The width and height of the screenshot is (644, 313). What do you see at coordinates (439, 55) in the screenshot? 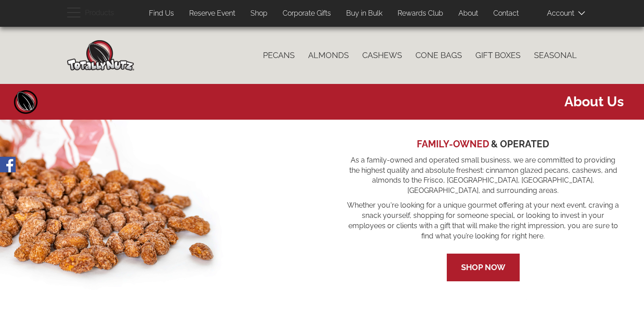
I see `a: Cone Bags` at bounding box center [439, 55].